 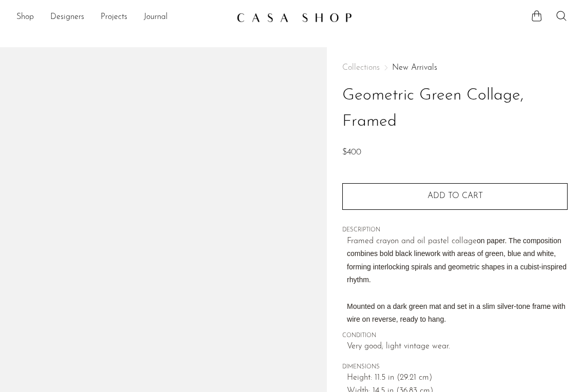 I want to click on span: on paper. The composition combines bold black linework with areas of green, blue and white, formi..., so click(x=457, y=280).